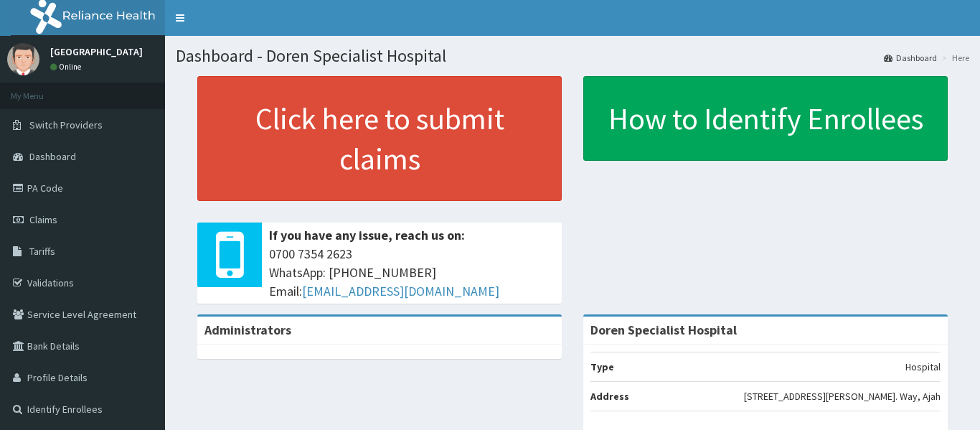  What do you see at coordinates (247, 329) in the screenshot?
I see `b: Administrators` at bounding box center [247, 329].